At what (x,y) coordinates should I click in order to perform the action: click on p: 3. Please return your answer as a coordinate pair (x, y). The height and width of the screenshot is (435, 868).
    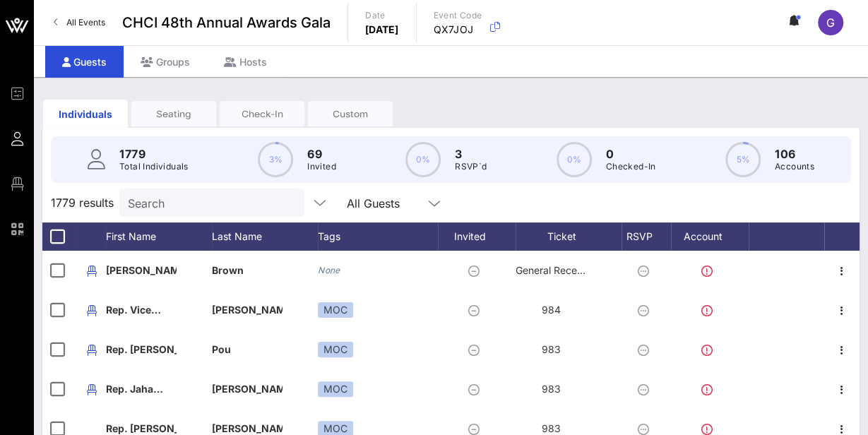
    Looking at the image, I should click on (470, 154).